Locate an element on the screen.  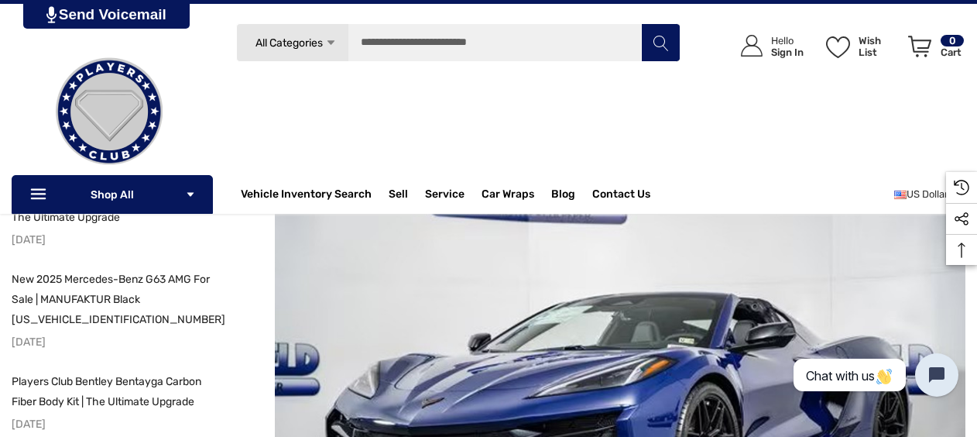
span: Players Club Bentley Bentayga Carbon Fiber Body Kit | The Ultimate Upgrade is located at coordinates (106, 391).